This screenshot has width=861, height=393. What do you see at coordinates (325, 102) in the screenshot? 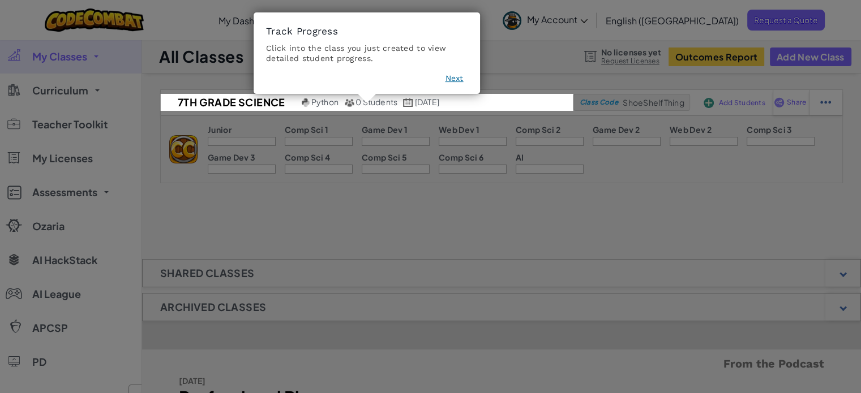
I see `span: Python` at bounding box center [325, 102].